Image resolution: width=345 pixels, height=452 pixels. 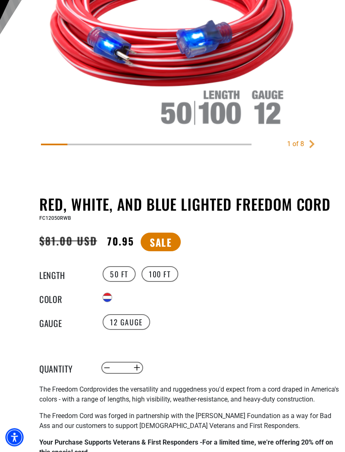 What do you see at coordinates (55, 219) in the screenshot?
I see `span: FC12050RWB` at bounding box center [55, 219].